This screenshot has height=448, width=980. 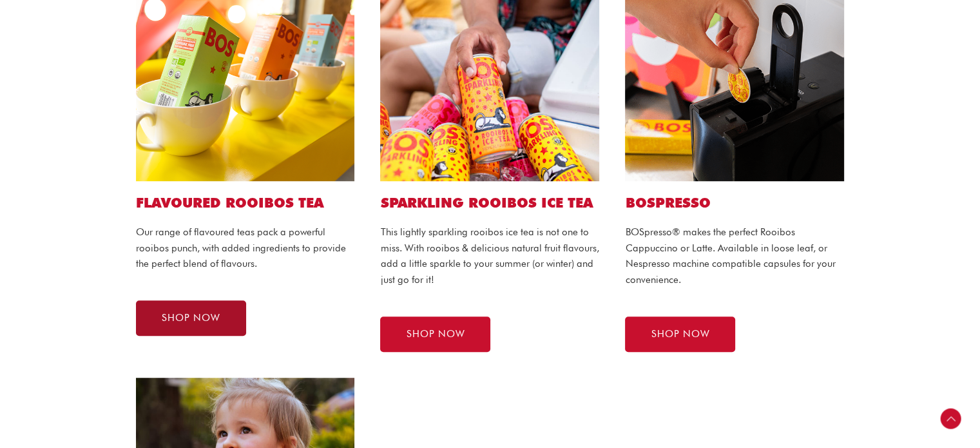 I want to click on p: BOSpresso® makes the perfect Rooibos Cappuccino or Latte. Available in loose leaf, or Nespresso m..., so click(x=735, y=256).